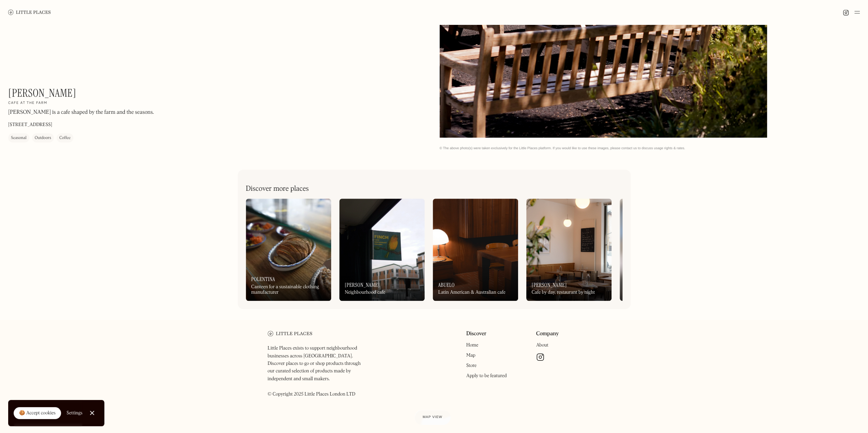 The width and height of the screenshot is (868, 433). What do you see at coordinates (542, 345) in the screenshot?
I see `a: About` at bounding box center [542, 345].